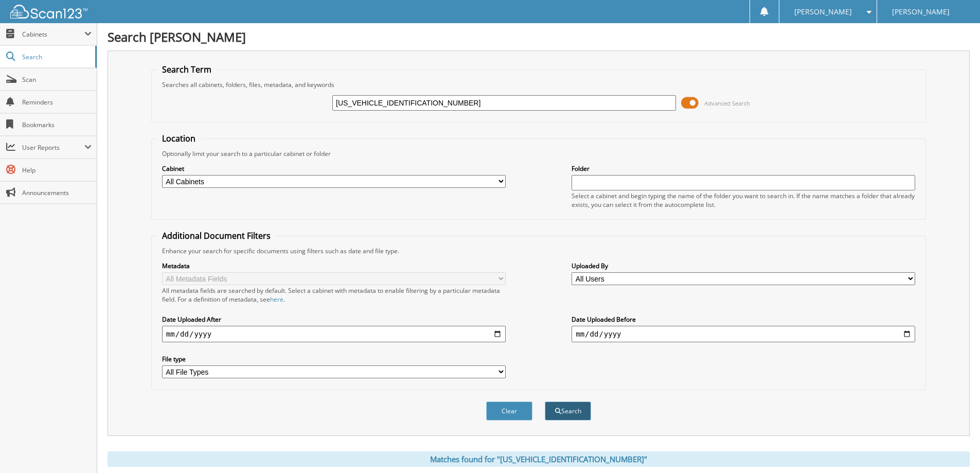 The width and height of the screenshot is (980, 473). What do you see at coordinates (53, 34) in the screenshot?
I see `span: Cabinets` at bounding box center [53, 34].